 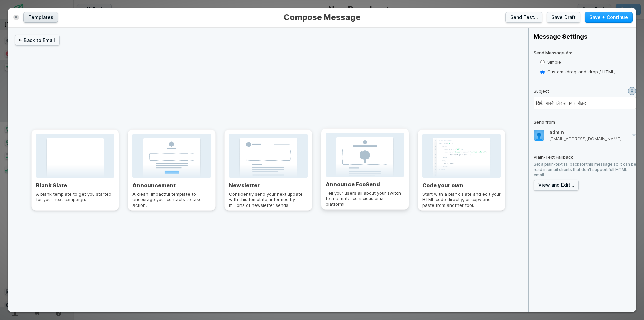 I want to click on span: Compose Message, so click(x=322, y=17).